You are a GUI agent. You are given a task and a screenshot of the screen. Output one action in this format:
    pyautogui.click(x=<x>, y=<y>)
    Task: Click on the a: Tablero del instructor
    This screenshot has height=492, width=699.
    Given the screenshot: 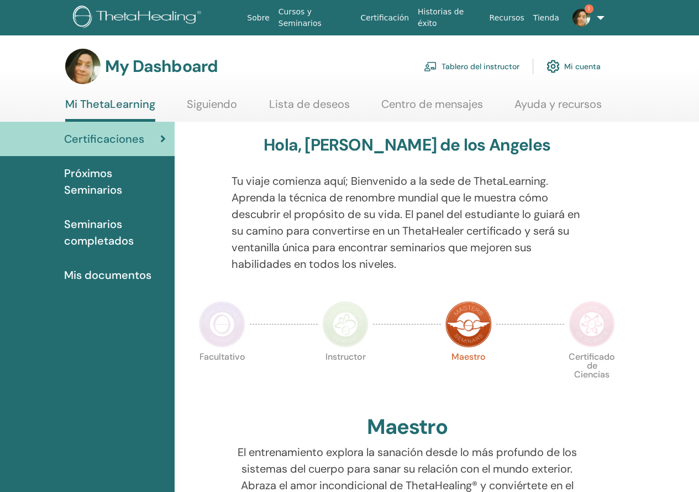 What is the action you would take?
    pyautogui.click(x=472, y=66)
    